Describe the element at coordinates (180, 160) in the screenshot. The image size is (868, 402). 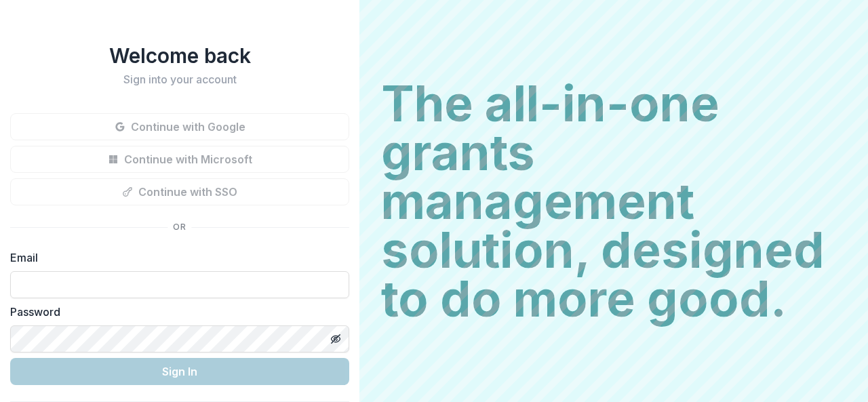
I see `button: Continue with Microsoft` at that location.